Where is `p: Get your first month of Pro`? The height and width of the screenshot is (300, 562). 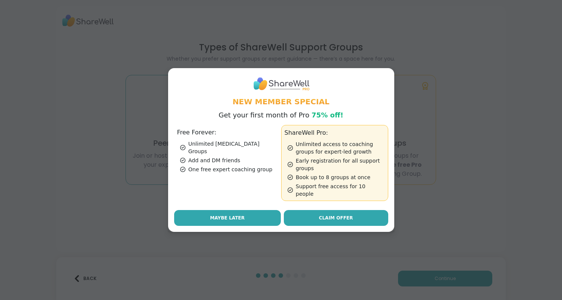
p: Get your first month of Pro is located at coordinates (281, 115).